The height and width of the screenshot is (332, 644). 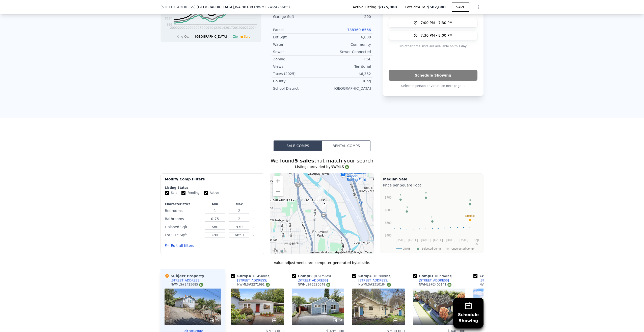 What do you see at coordinates (180, 246) in the screenshot?
I see `button: Edit all filters` at bounding box center [180, 246].